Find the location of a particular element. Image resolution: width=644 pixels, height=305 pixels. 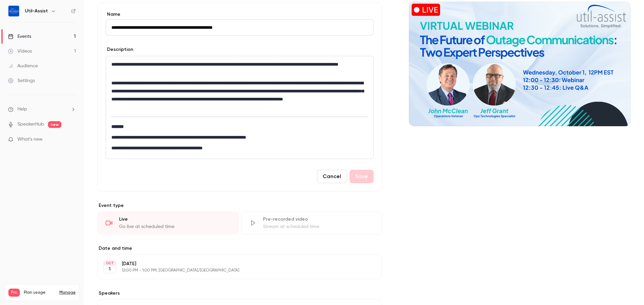

span: Pro is located at coordinates (14, 293).